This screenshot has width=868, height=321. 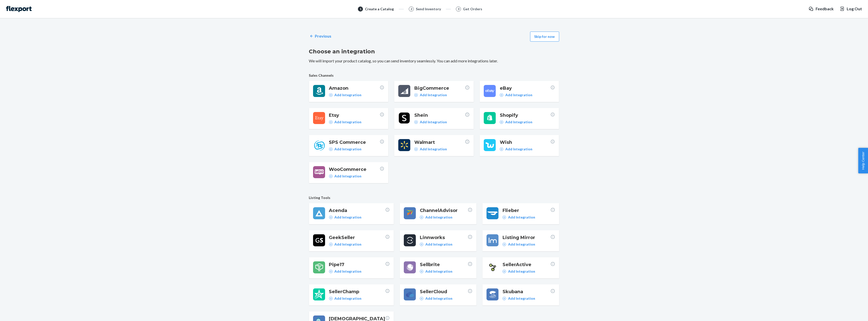 What do you see at coordinates (525, 142) in the screenshot?
I see `span: Wish` at bounding box center [525, 142].